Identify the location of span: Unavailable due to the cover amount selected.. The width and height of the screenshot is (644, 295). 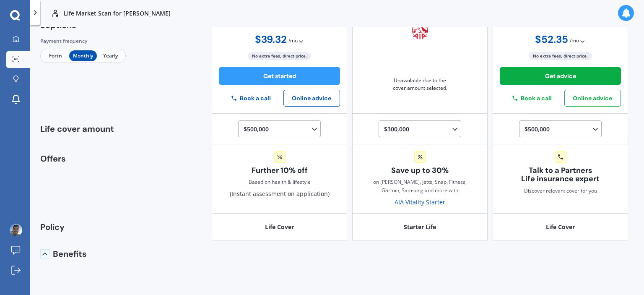
(420, 84).